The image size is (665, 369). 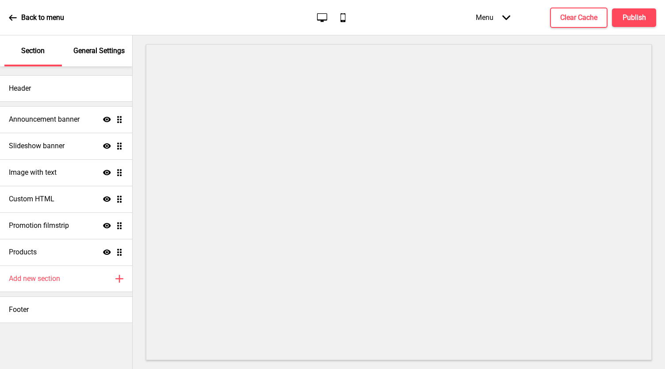 What do you see at coordinates (19, 310) in the screenshot?
I see `h4: Footer` at bounding box center [19, 310].